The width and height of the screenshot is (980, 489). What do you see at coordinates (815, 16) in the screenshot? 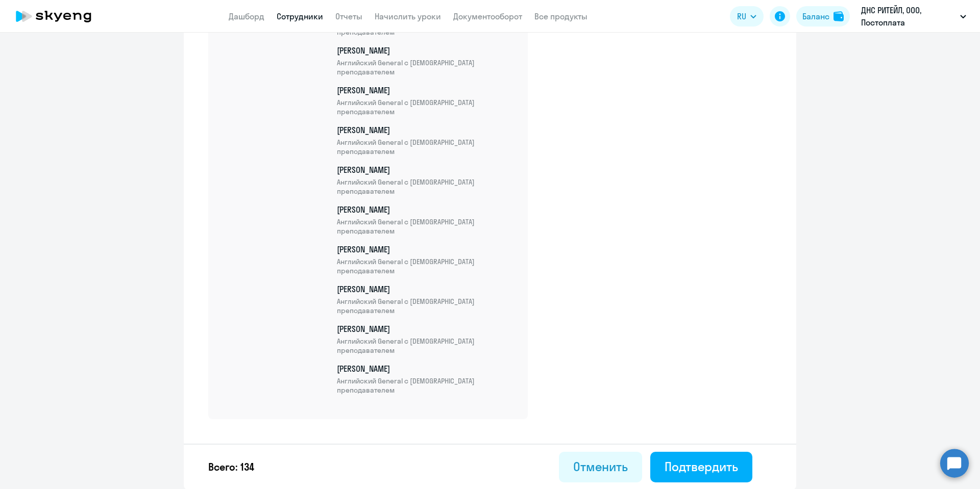
I see `div: Баланс` at bounding box center [815, 16].